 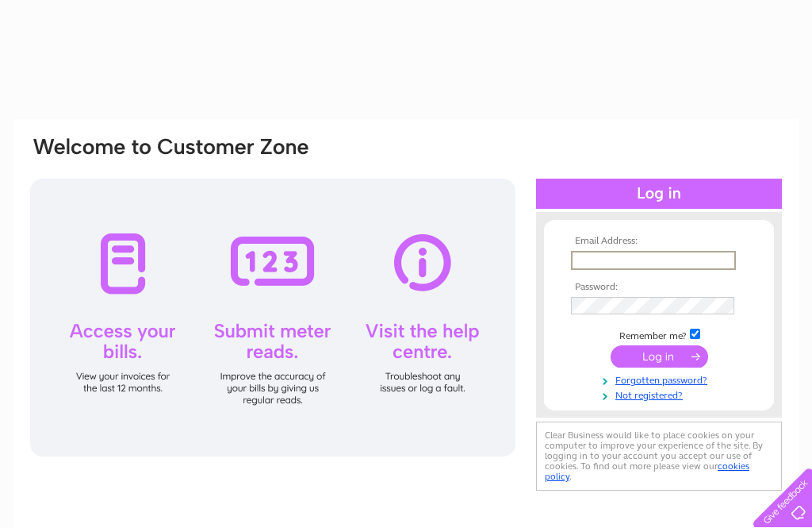 I want to click on th: Password:, so click(x=659, y=287).